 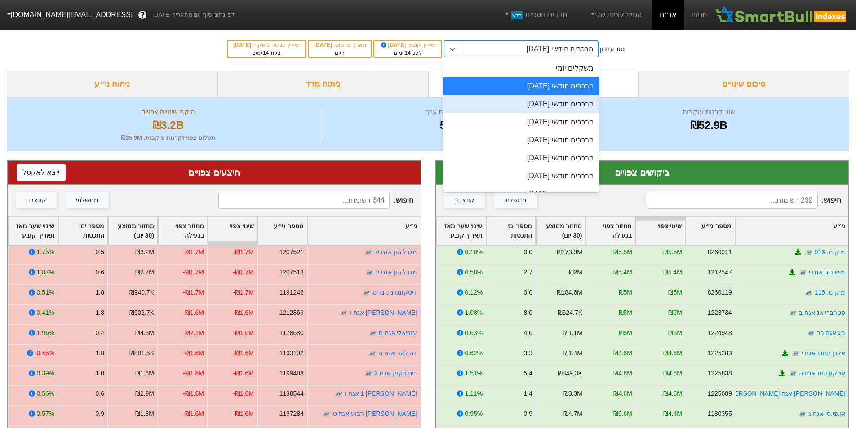 I want to click on a: דה לסר אגח ח, so click(x=398, y=353).